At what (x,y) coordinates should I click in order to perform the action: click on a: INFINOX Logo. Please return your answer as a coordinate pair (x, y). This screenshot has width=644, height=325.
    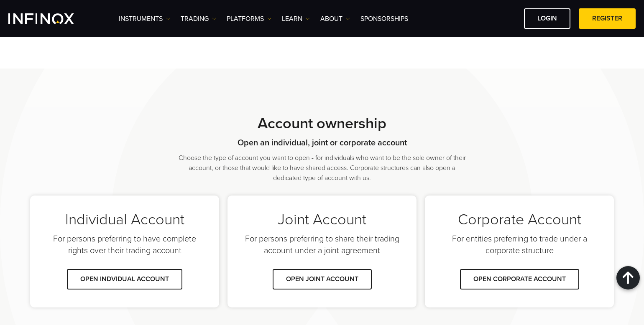
    Looking at the image, I should click on (51, 19).